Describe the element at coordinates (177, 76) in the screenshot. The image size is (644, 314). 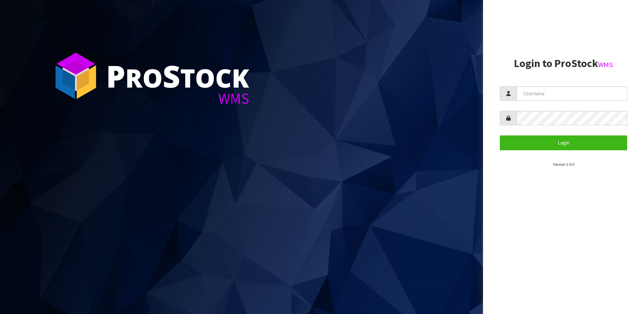
I see `div: ro tock` at that location.